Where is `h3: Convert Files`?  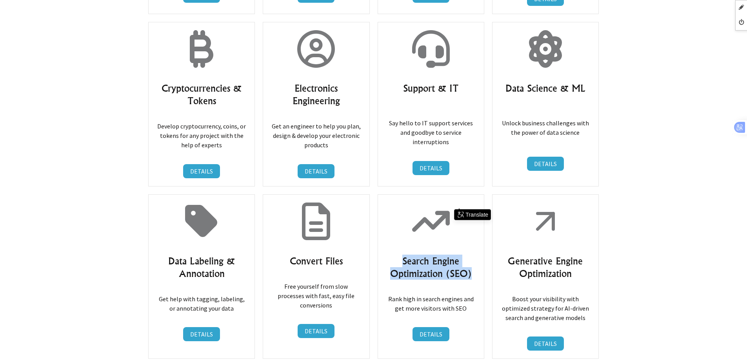
h3: Convert Files is located at coordinates (316, 261).